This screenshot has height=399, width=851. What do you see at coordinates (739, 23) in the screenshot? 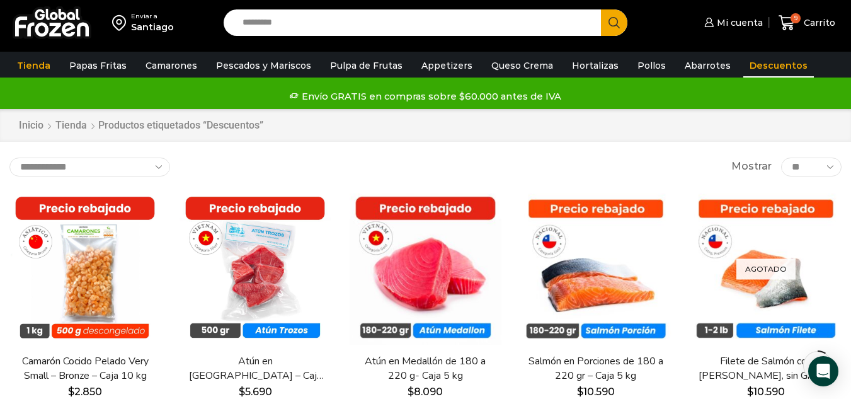
I see `span: Mi cuenta` at bounding box center [739, 23].